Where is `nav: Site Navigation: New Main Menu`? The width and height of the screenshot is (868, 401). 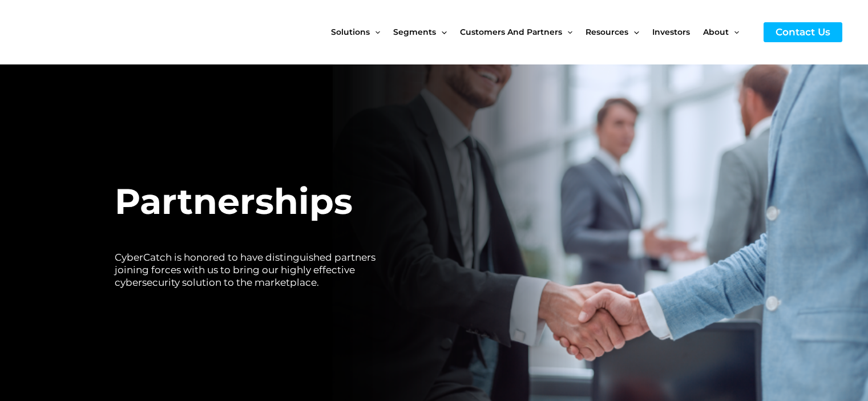
nav: Site Navigation: New Main Menu is located at coordinates (541, 32).